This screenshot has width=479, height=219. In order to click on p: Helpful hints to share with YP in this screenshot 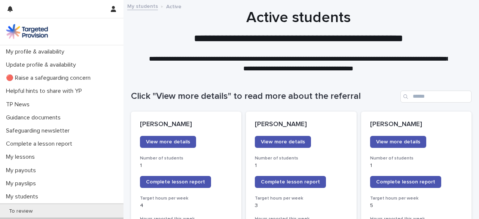, I will do `click(45, 91)`.